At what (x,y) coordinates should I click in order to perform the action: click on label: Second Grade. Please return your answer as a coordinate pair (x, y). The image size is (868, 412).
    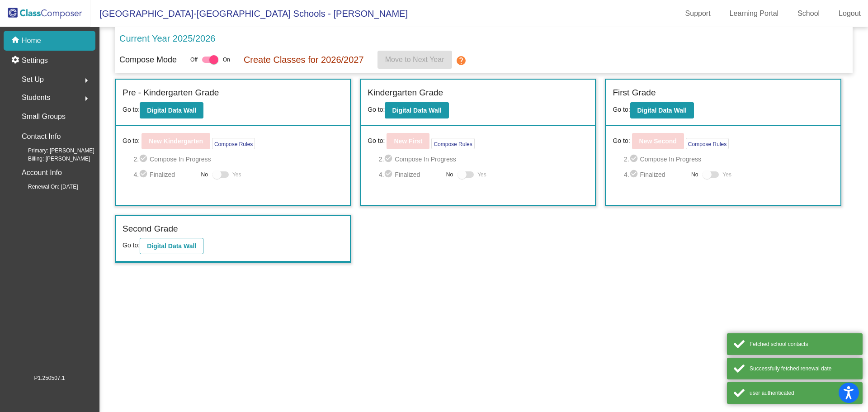
    Looking at the image, I should click on (150, 228).